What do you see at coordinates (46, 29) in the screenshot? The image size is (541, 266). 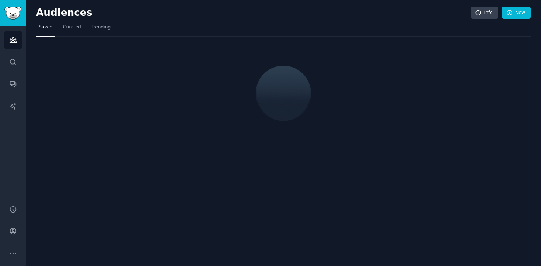 I see `a: Saved` at bounding box center [46, 29].